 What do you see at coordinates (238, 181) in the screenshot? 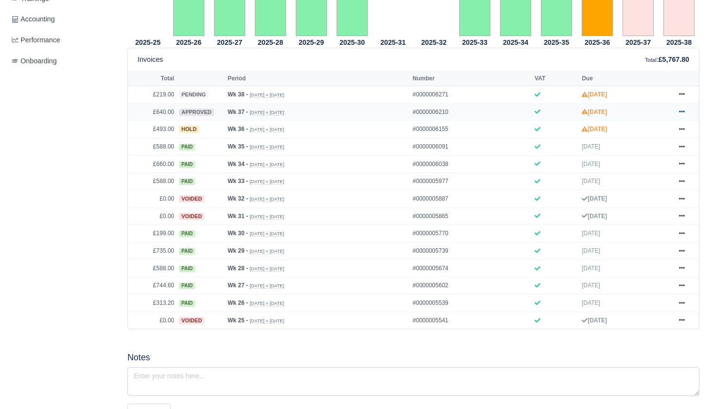
I see `strong: Wk 33 -` at bounding box center [238, 181].